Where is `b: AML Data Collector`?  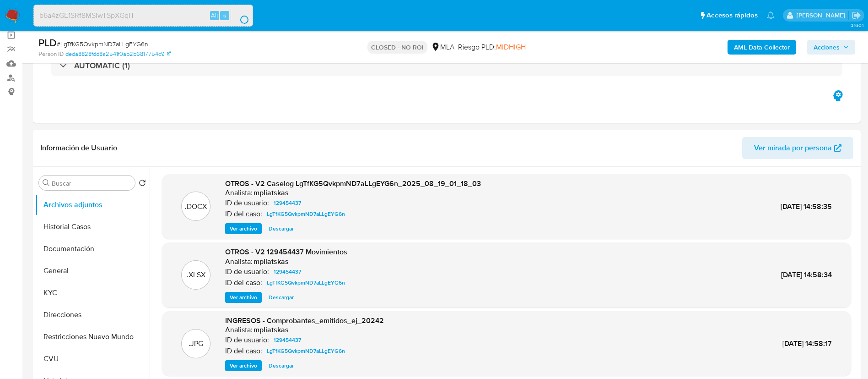 b: AML Data Collector is located at coordinates (762, 47).